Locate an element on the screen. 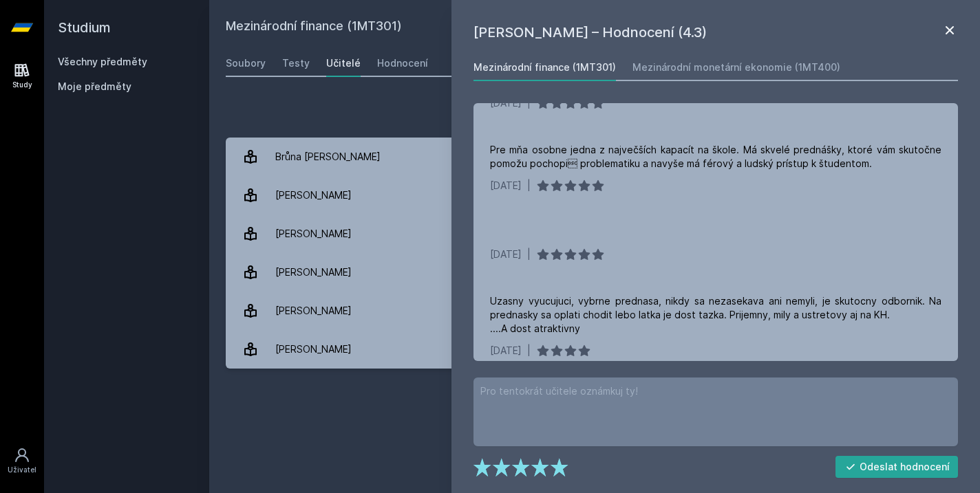  div: Učitelé is located at coordinates (343, 63).